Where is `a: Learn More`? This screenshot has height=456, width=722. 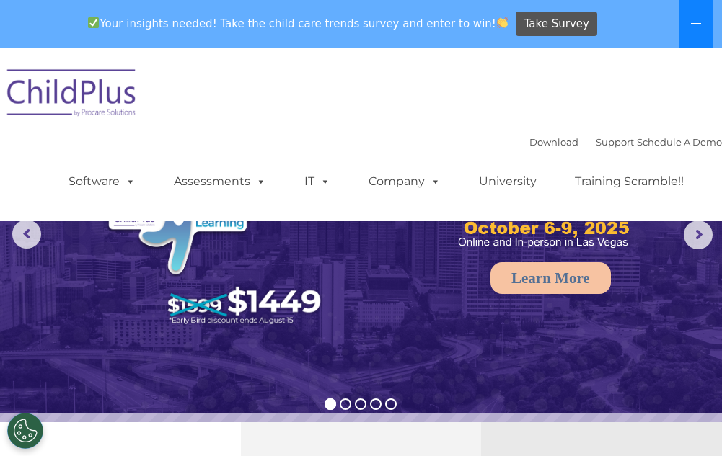 a: Learn More is located at coordinates (550, 278).